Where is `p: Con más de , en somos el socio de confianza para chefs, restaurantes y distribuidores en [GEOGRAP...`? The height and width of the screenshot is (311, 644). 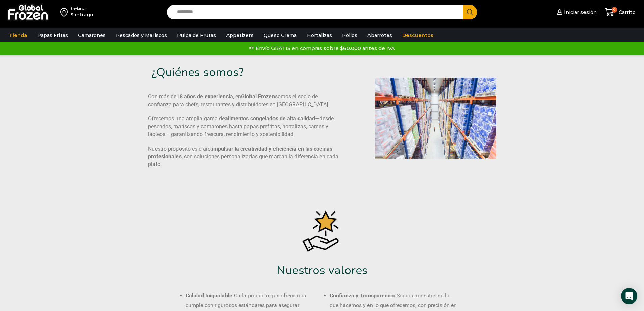 p: Con más de , en somos el socio de confianza para chefs, restaurantes y distribuidores en [GEOGRAP... is located at coordinates (244, 101).